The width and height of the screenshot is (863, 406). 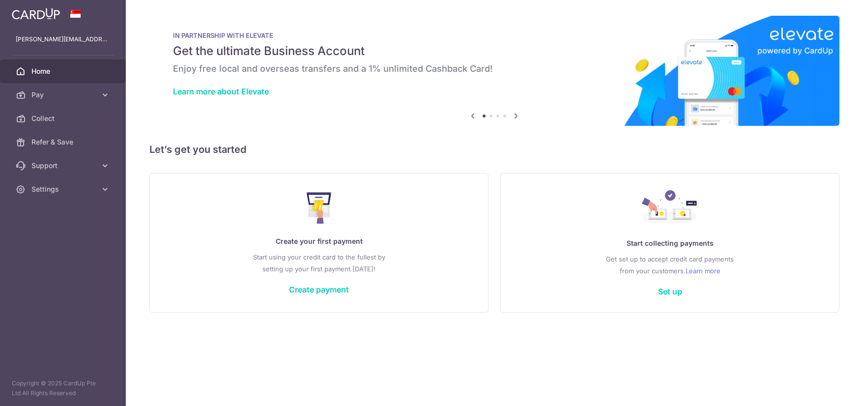 I want to click on p: Start collecting payments, so click(x=670, y=243).